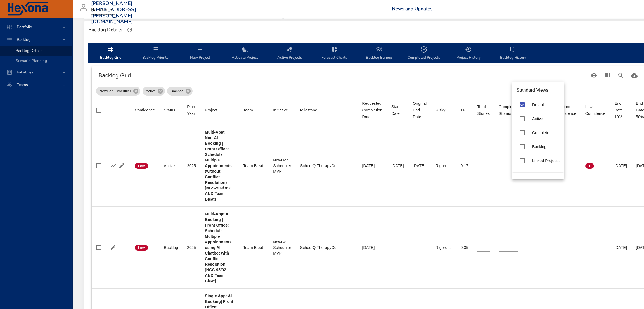 Image resolution: width=644 pixels, height=309 pixels. What do you see at coordinates (540, 133) in the screenshot?
I see `span: Complete` at bounding box center [540, 133].